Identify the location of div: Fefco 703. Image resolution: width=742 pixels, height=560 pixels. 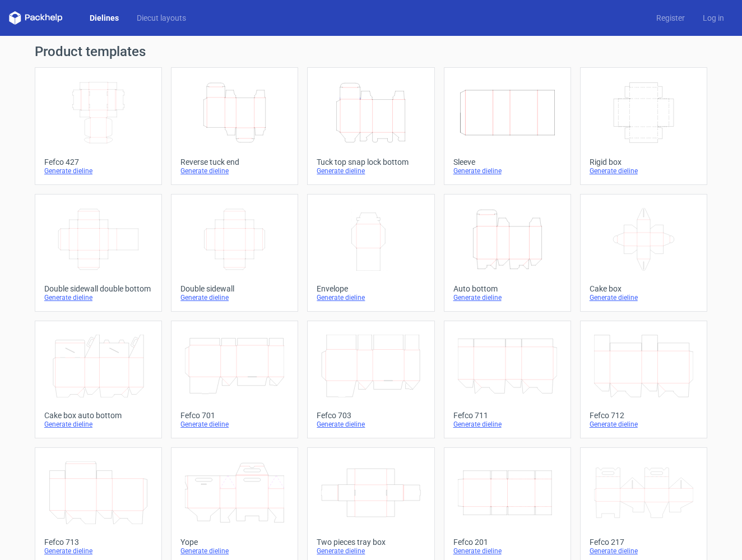
(371, 415).